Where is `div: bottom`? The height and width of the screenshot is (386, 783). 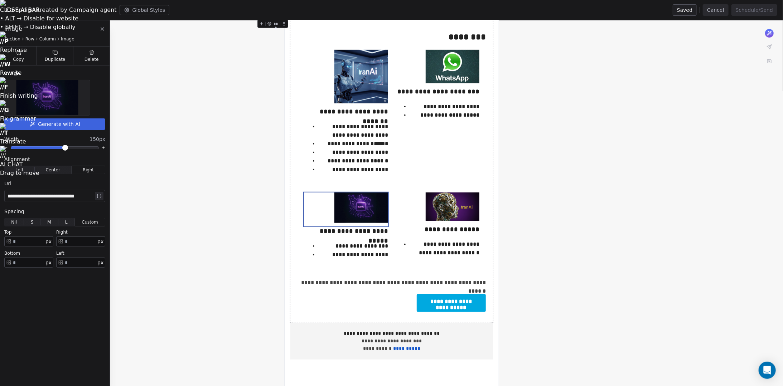 div: bottom is located at coordinates (29, 254).